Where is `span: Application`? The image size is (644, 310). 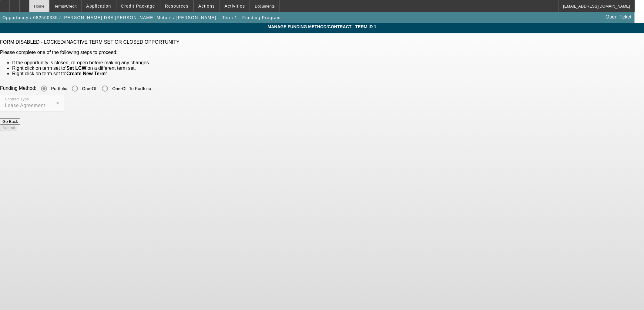
span: Application is located at coordinates (98, 6).